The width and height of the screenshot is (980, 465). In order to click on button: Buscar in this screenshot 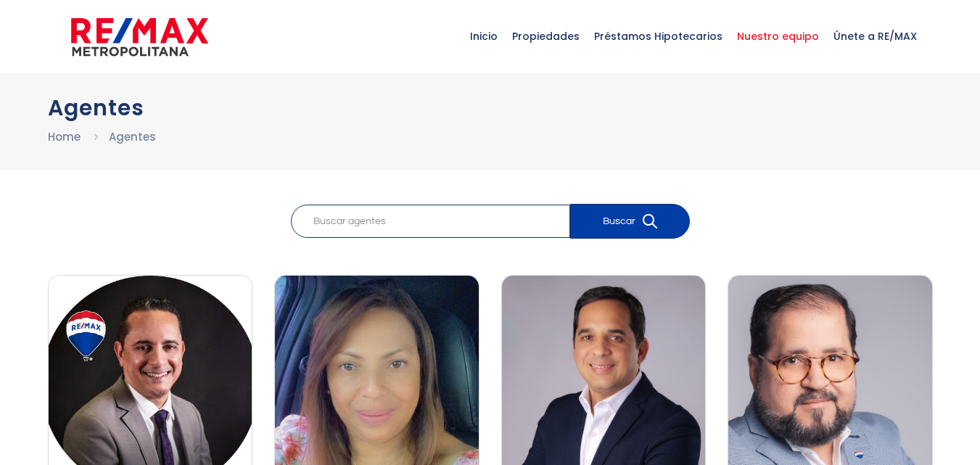, I will do `click(630, 221)`.